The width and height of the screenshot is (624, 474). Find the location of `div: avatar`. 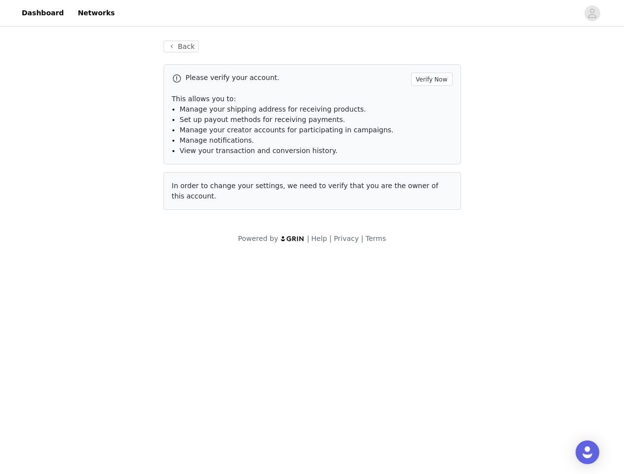

div: avatar is located at coordinates (592, 13).